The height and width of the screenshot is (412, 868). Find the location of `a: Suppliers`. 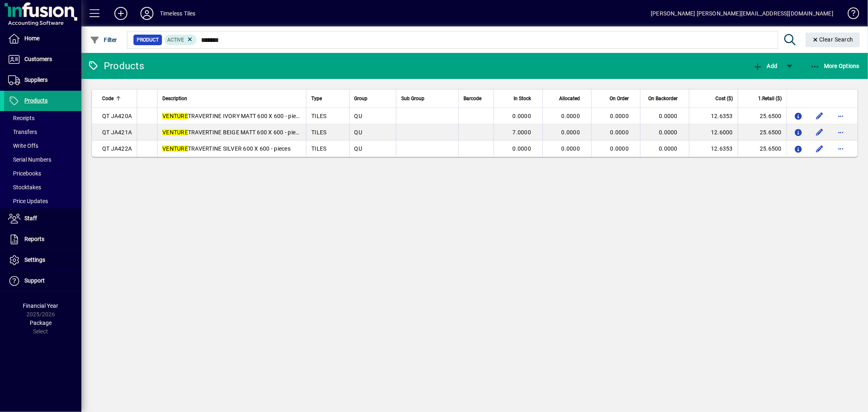

a: Suppliers is located at coordinates (42, 80).